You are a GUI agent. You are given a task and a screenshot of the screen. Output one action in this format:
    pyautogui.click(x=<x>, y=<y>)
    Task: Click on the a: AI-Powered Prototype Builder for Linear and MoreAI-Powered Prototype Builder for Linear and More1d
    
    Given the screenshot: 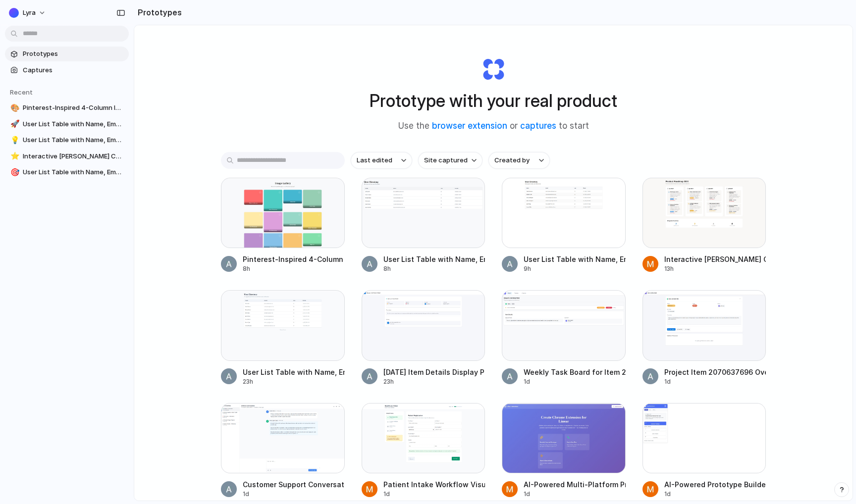 What is the action you would take?
    pyautogui.click(x=704, y=451)
    